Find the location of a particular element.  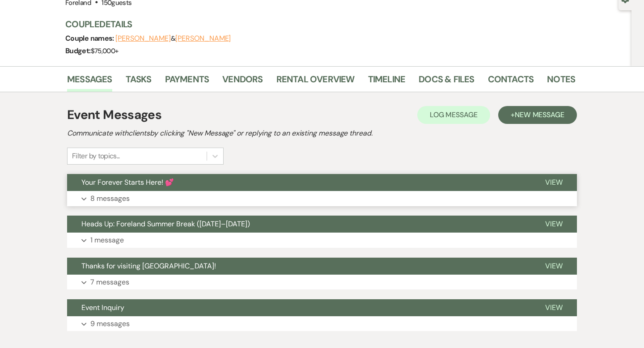

p: 8 messages is located at coordinates (110, 198).